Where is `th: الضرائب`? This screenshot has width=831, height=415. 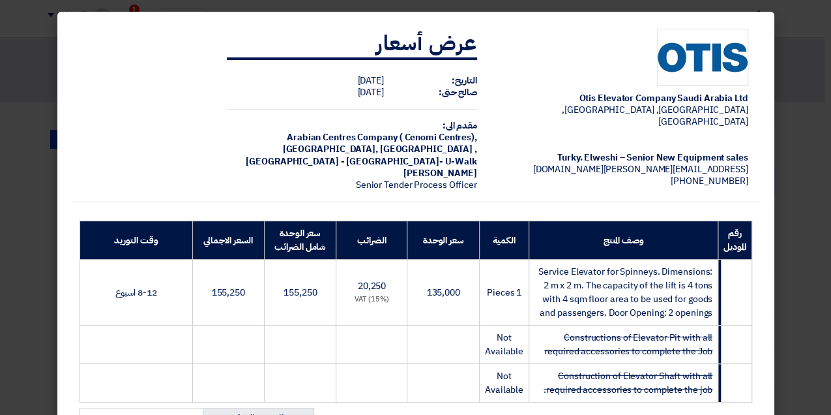
th: الضرائب is located at coordinates (372, 240).